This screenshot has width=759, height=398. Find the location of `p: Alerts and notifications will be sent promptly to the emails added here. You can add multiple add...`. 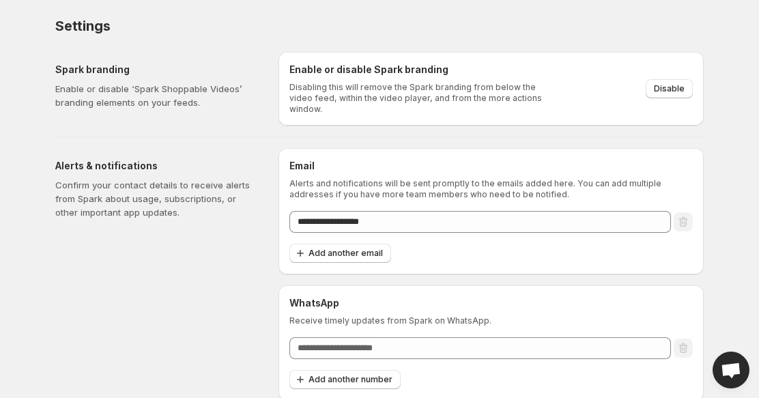

p: Alerts and notifications will be sent promptly to the emails added here. You can add multiple add... is located at coordinates (491, 189).